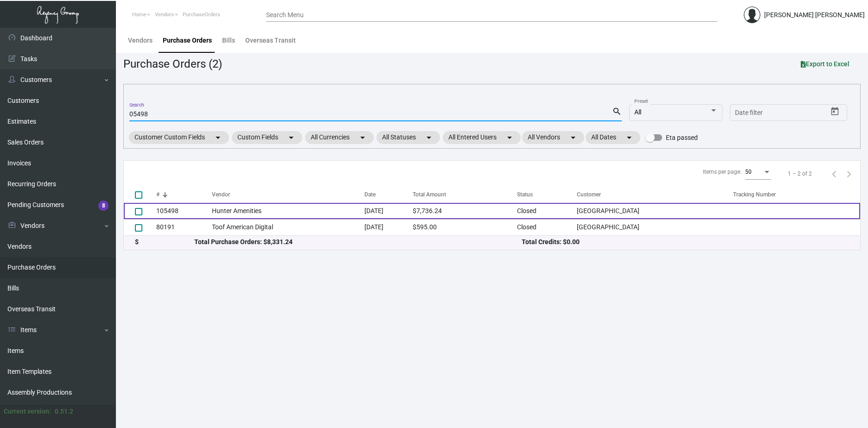  I want to click on button: Previous page, so click(834, 174).